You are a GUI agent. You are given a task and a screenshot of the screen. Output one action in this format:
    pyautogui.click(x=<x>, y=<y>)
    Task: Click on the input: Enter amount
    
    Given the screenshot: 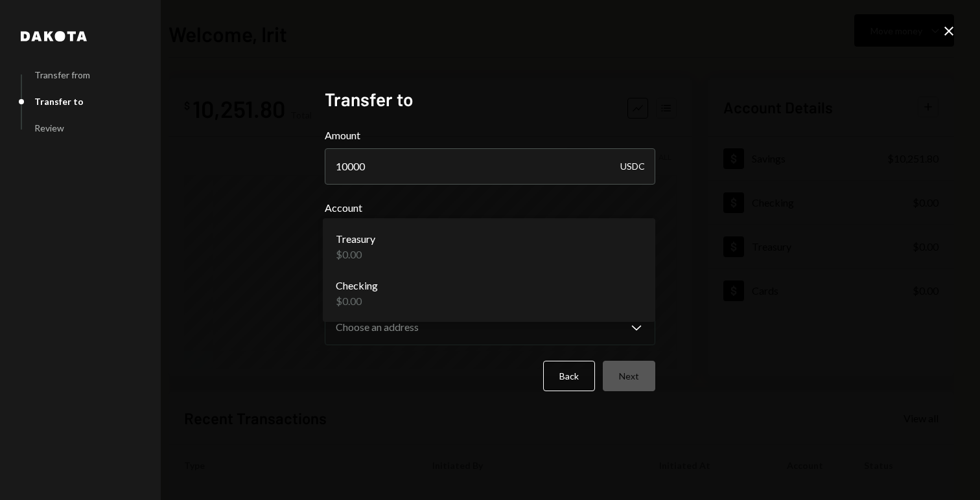 What is the action you would take?
    pyautogui.click(x=490, y=166)
    